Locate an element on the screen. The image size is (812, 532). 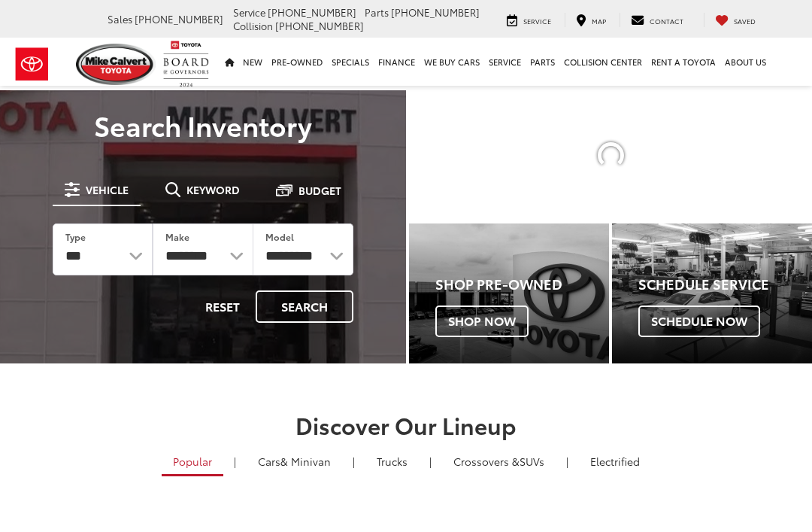
span: Schedule Now is located at coordinates (700, 321).